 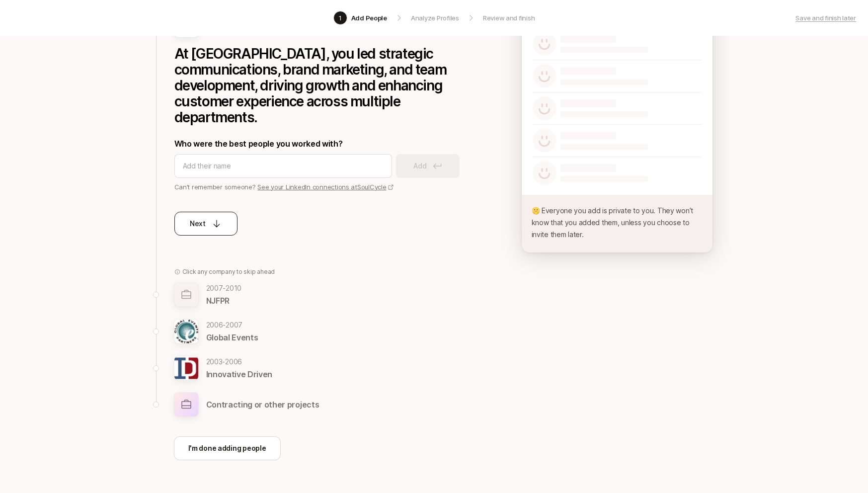 I want to click on p: Review and finish, so click(x=509, y=18).